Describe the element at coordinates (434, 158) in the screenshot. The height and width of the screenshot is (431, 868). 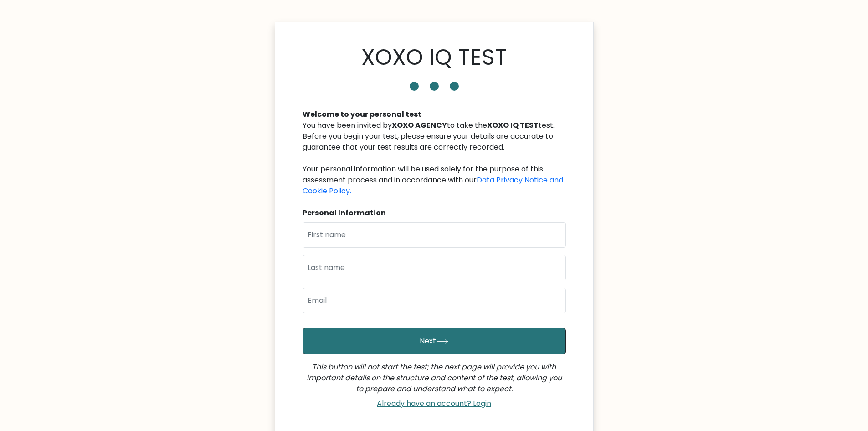
I see `div: You have been invited by to take the test. Before you begin your test, please ensure your details...` at that location.